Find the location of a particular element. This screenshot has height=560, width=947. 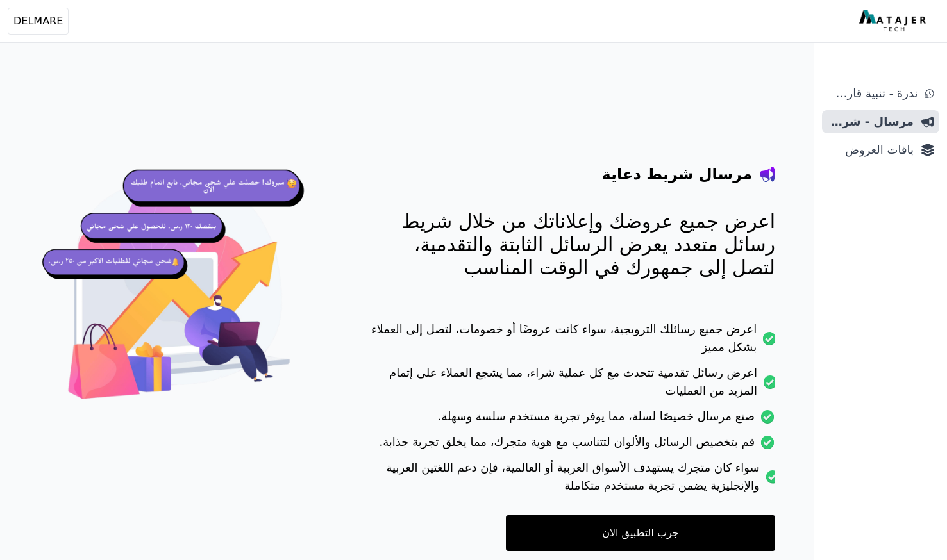

li: صنع مرسال خصيصًا لسلة، مما يوفر تجربة مستخدم سلسة وسهلة. is located at coordinates (574, 421).